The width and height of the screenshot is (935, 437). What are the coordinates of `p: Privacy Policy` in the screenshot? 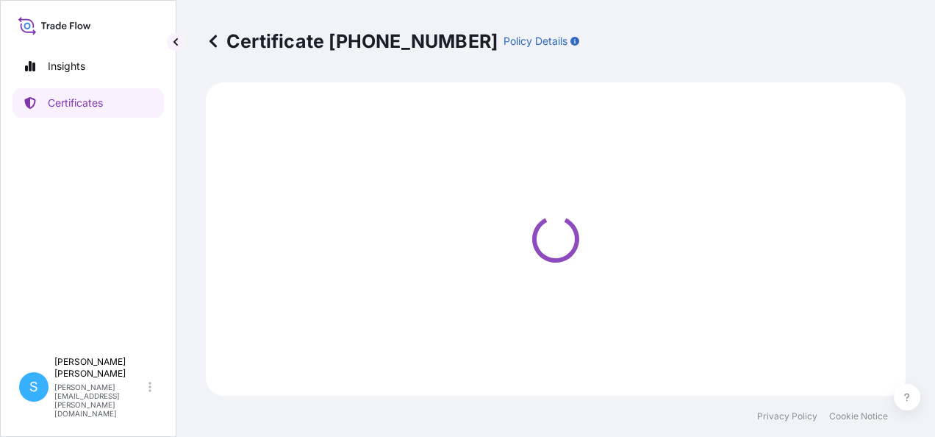 It's located at (787, 416).